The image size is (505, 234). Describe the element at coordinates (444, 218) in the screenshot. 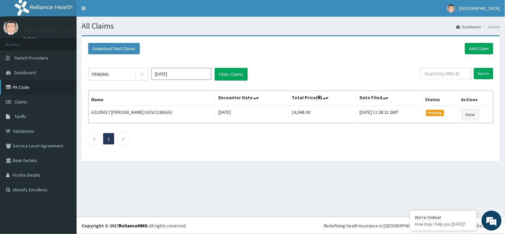

I see `div: We're Online!` at that location.